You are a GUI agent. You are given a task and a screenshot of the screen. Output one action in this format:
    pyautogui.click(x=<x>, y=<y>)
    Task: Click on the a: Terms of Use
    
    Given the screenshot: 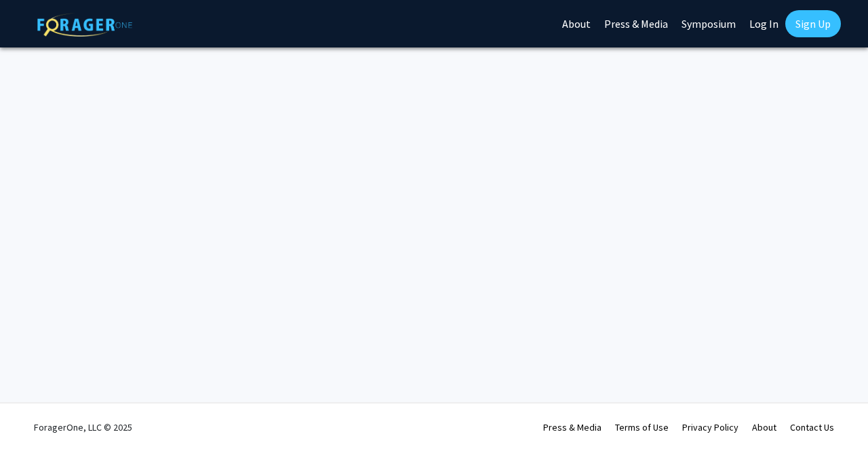 What is the action you would take?
    pyautogui.click(x=641, y=427)
    